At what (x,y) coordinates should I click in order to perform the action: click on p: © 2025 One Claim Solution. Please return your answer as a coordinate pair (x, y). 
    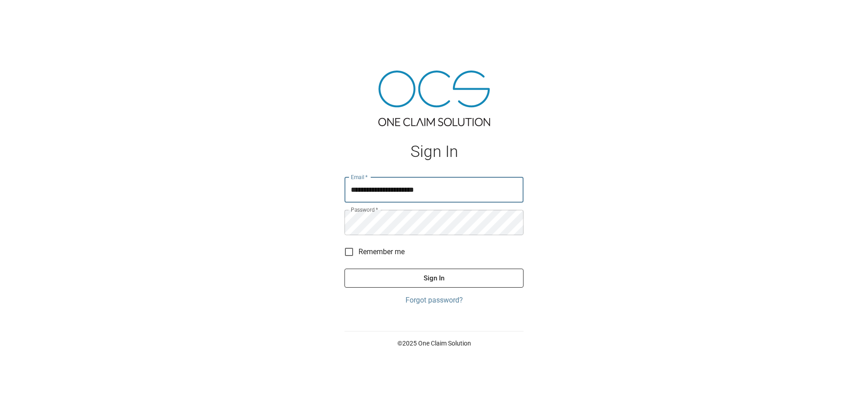
    Looking at the image, I should click on (434, 343).